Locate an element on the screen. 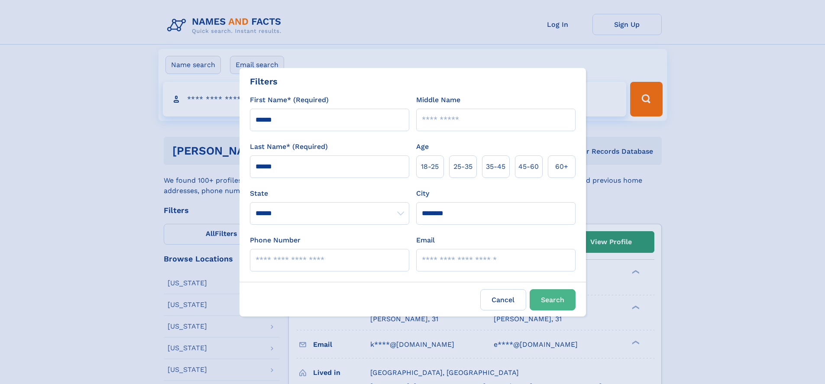 The width and height of the screenshot is (825, 384). span: 60+ is located at coordinates (561, 167).